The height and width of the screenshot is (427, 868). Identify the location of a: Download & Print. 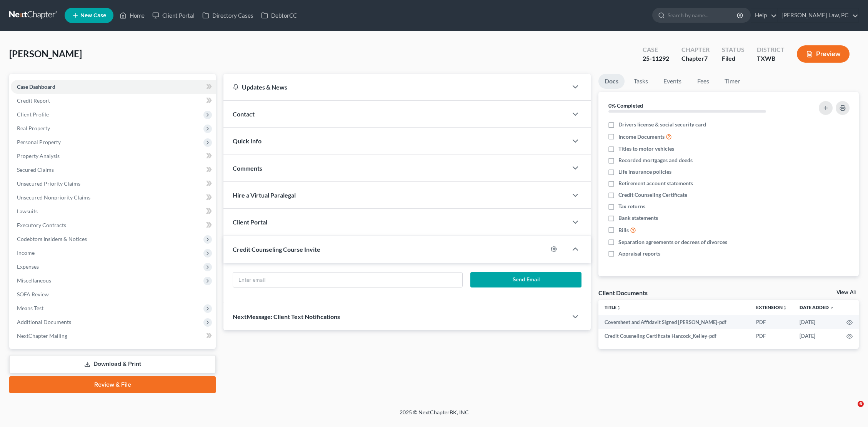
(112, 364).